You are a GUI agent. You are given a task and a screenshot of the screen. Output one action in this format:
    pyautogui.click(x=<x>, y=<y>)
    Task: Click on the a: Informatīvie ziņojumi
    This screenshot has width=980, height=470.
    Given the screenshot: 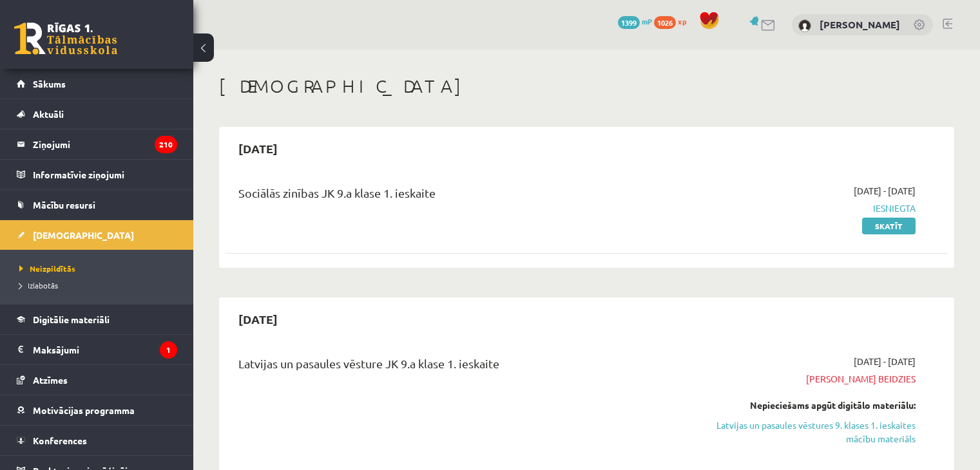 What is the action you would take?
    pyautogui.click(x=96, y=174)
    